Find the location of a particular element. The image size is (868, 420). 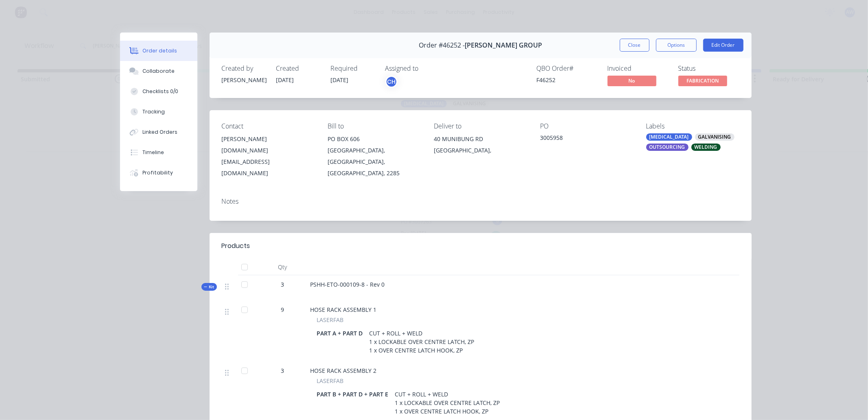

div: Status is located at coordinates (708, 69).